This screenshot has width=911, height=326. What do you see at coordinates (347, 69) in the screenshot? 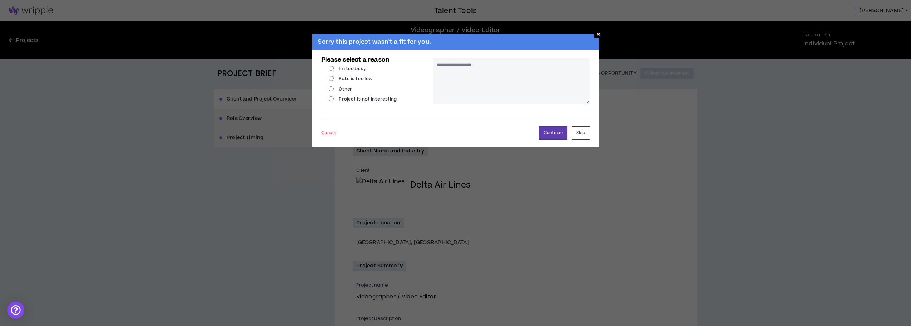
I see `label: I'm too busy` at bounding box center [347, 69].